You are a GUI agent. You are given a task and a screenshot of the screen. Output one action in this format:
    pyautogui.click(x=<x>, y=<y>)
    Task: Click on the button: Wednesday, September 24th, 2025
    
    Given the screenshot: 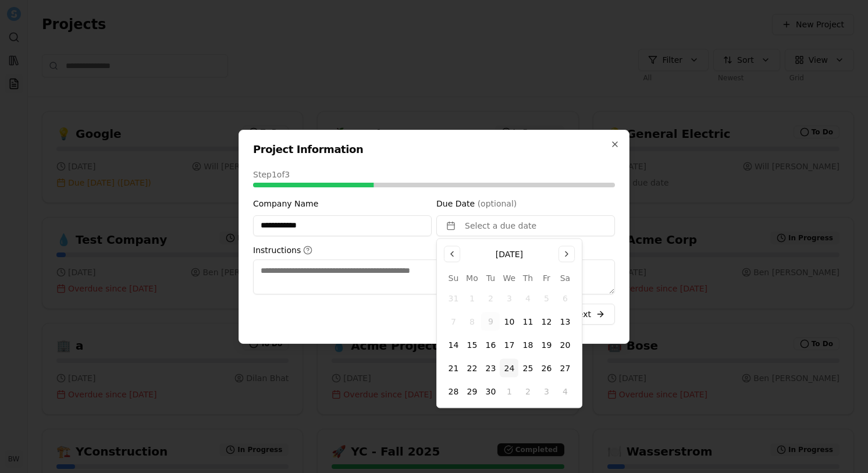 What is the action you would take?
    pyautogui.click(x=509, y=368)
    